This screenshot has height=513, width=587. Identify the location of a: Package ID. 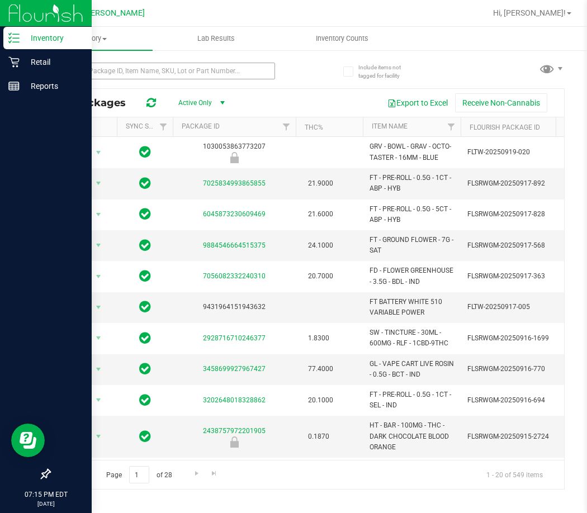
(201, 126).